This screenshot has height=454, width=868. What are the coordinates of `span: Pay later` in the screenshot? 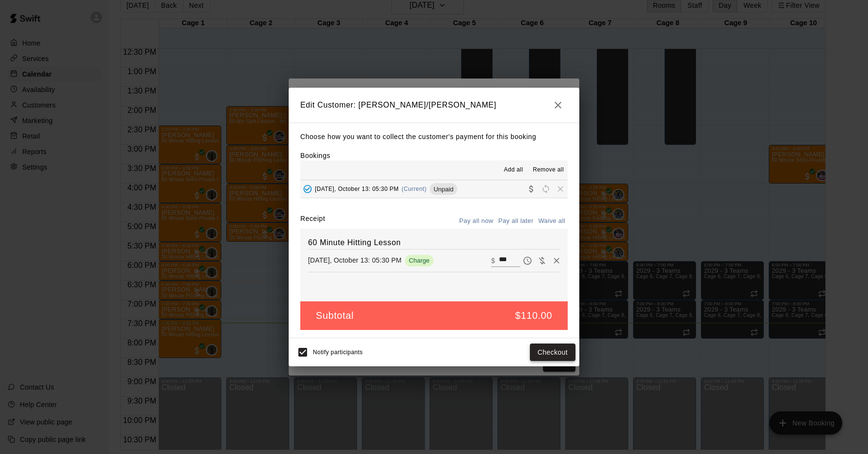 It's located at (528, 260).